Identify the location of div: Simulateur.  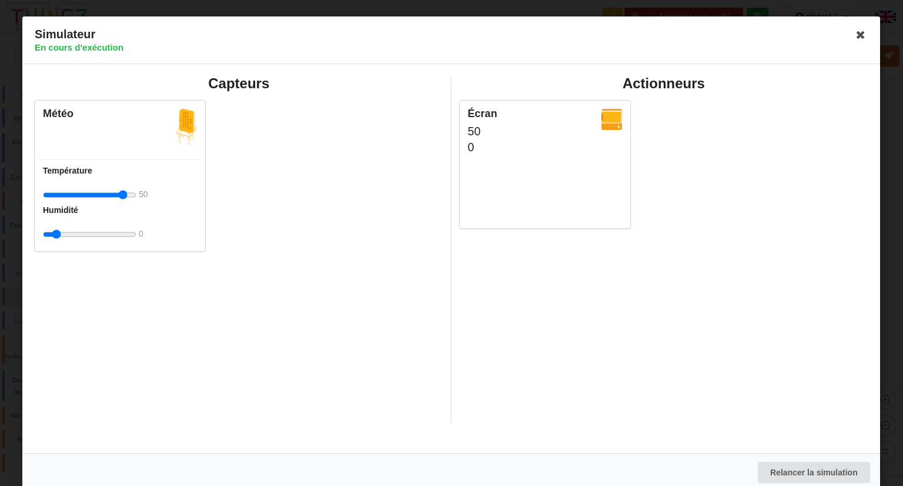
(451, 40).